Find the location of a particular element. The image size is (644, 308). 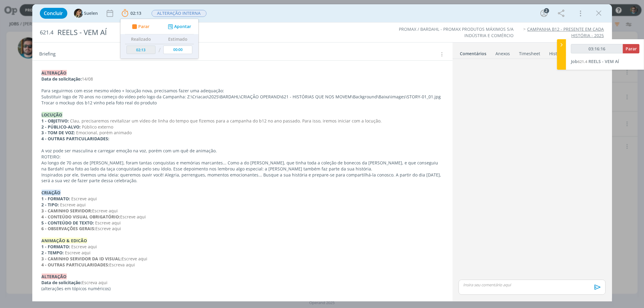

a: Job621.4REELS - VEM AÍ is located at coordinates (595, 62).